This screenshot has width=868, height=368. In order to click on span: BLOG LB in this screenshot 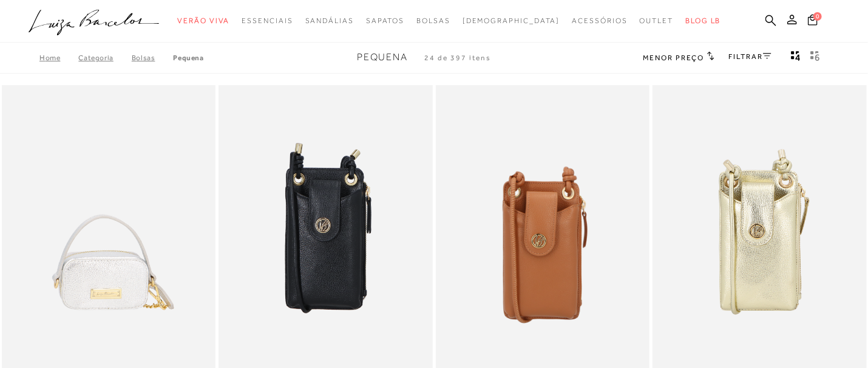, I will do `click(703, 21)`.